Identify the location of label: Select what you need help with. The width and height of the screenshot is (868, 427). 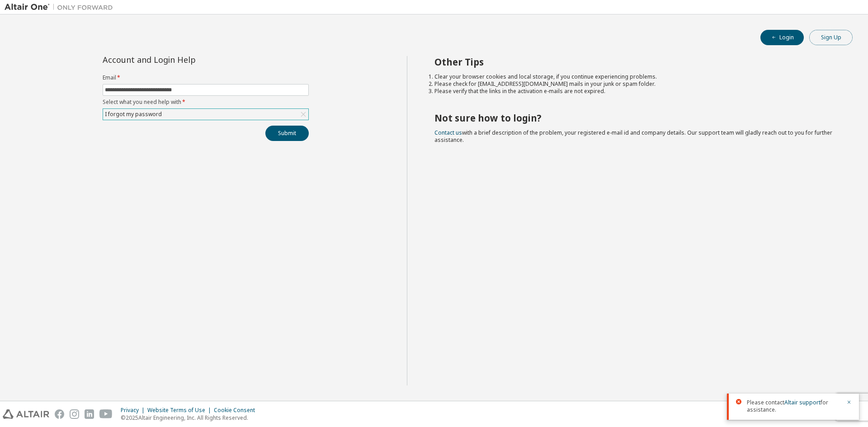
(205, 102).